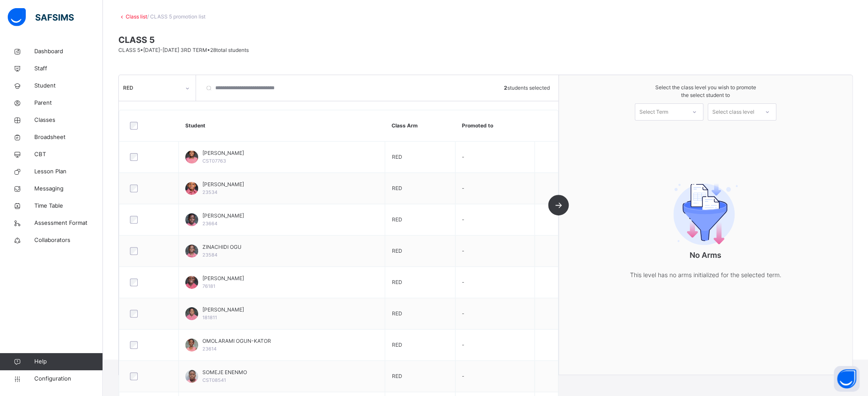 The width and height of the screenshot is (868, 396). I want to click on span: students selected, so click(527, 88).